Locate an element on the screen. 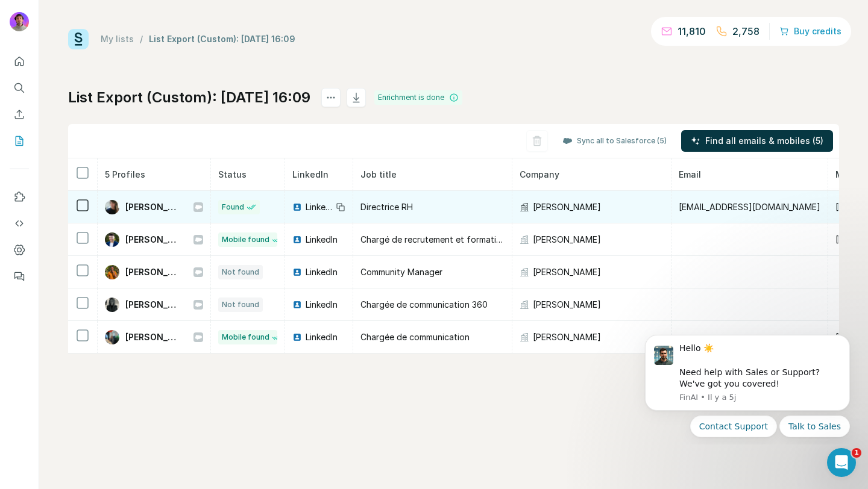  button: Feedback is located at coordinates (19, 277).